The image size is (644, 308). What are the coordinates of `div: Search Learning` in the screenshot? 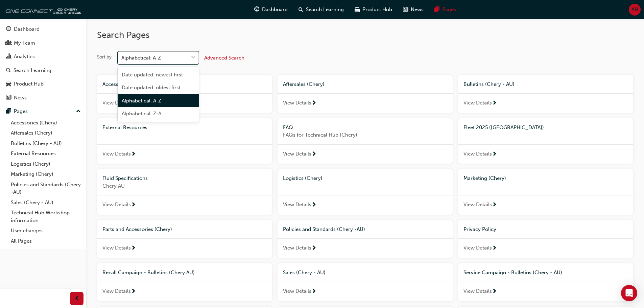 It's located at (32, 71).